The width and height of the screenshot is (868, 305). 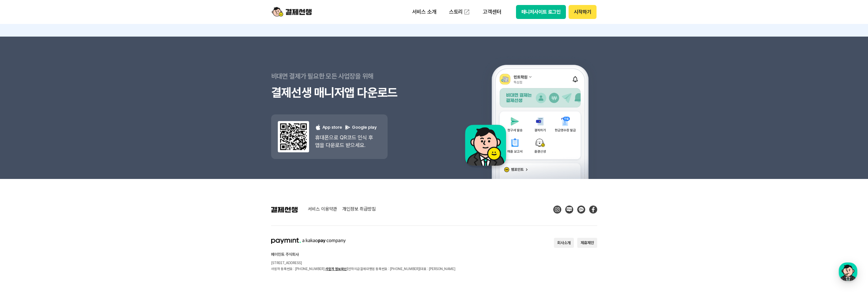 I want to click on a: 스토리, so click(x=460, y=12).